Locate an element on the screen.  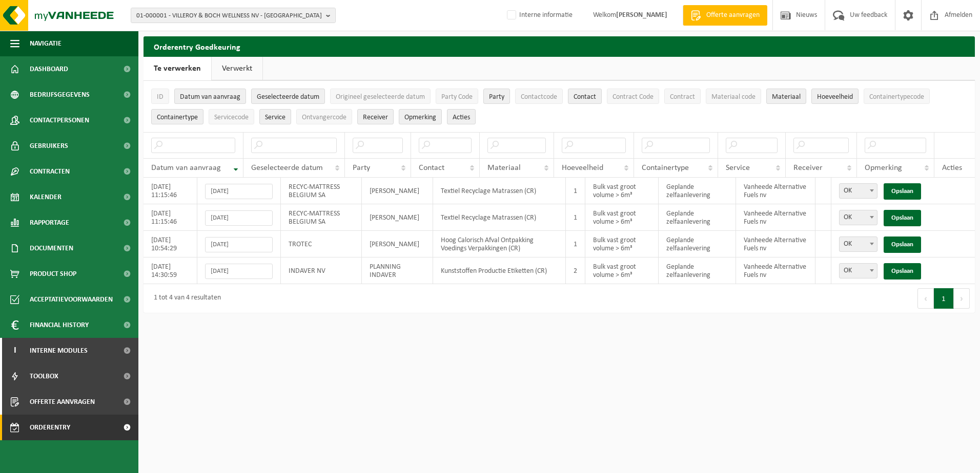
span: Contract is located at coordinates (682, 97).